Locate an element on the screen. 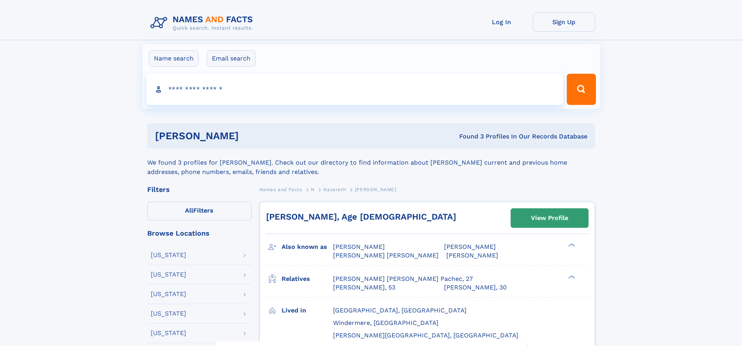 This screenshot has height=346, width=742. div: Browse Locations is located at coordinates (199, 233).